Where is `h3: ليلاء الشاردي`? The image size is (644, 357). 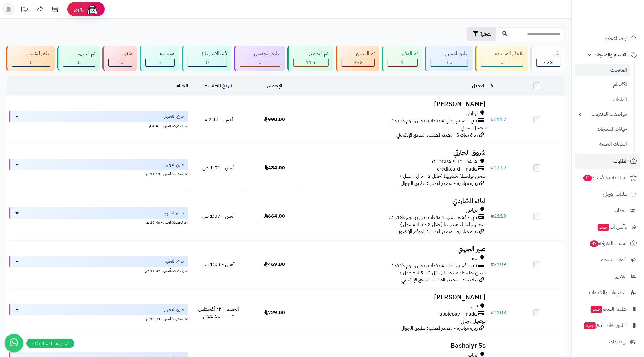 h3: ليلاء الشاردي is located at coordinates (395, 200).